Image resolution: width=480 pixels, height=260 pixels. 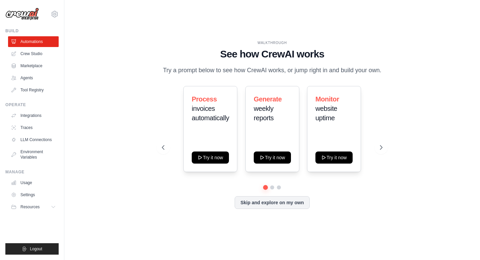 I want to click on a: Crew Studio, so click(x=33, y=54).